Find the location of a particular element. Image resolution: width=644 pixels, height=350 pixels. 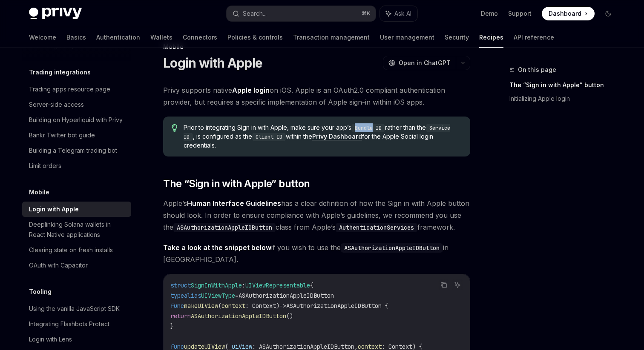

span: struct is located at coordinates (181, 285).